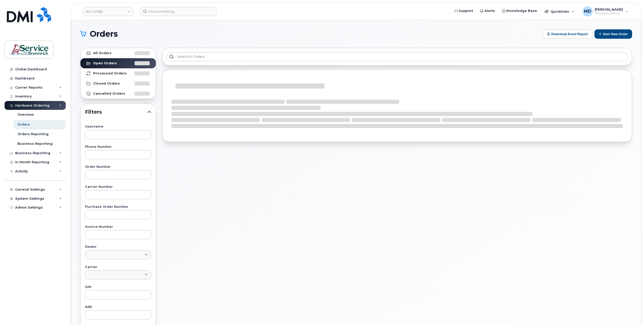  Describe the element at coordinates (568, 34) in the screenshot. I see `a: Download Excel Report` at that location.